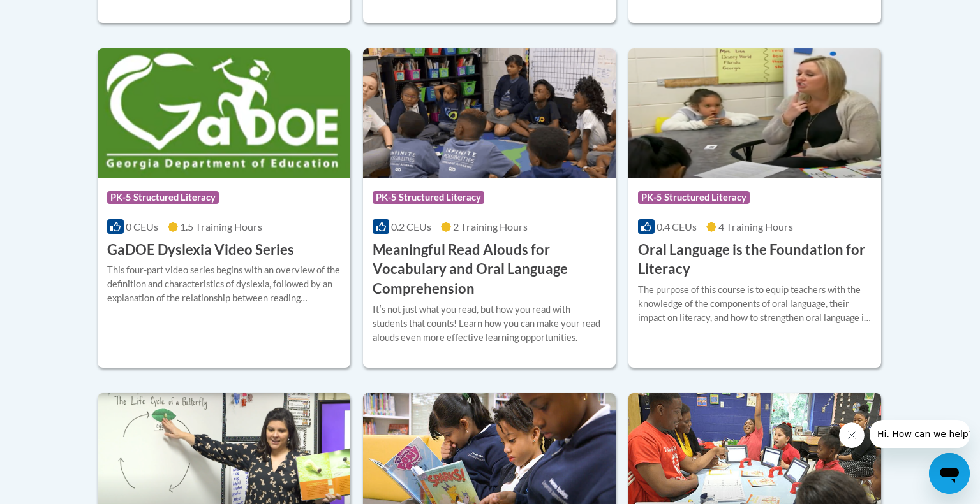  I want to click on div: Itʹs not just what you read, but how you read with students that counts! Learn how you can make y..., so click(489, 324).